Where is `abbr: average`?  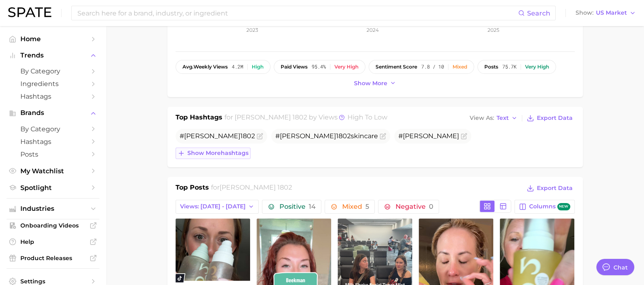 abbr: average is located at coordinates (188, 67).